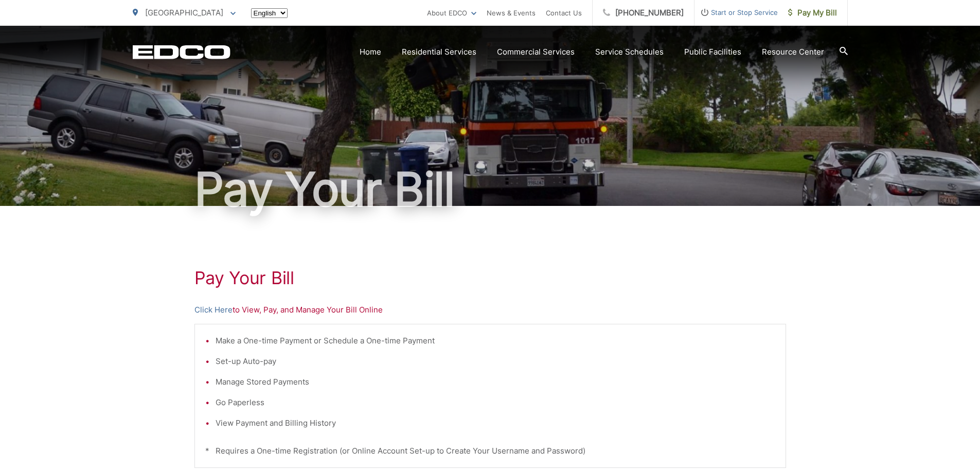 Image resolution: width=980 pixels, height=469 pixels. What do you see at coordinates (490, 310) in the screenshot?
I see `p: to View, Pay, and Manage Your Bill Online` at bounding box center [490, 310].